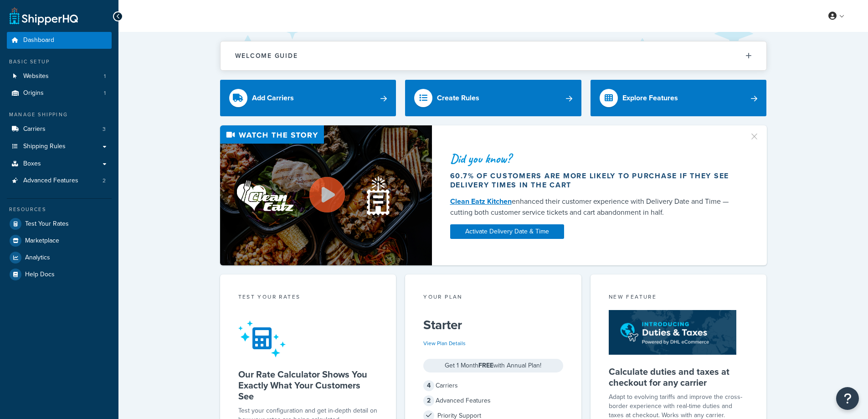  Describe the element at coordinates (50, 181) in the screenshot. I see `span: Advanced Features` at that location.